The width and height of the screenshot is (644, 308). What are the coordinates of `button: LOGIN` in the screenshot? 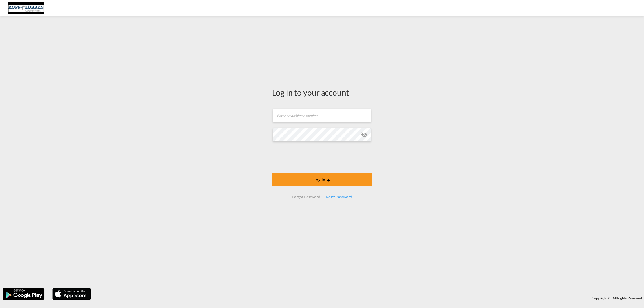 It's located at (322, 180).